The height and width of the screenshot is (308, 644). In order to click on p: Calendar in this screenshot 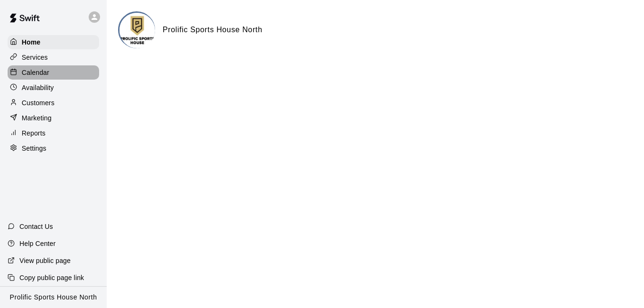, I will do `click(36, 73)`.